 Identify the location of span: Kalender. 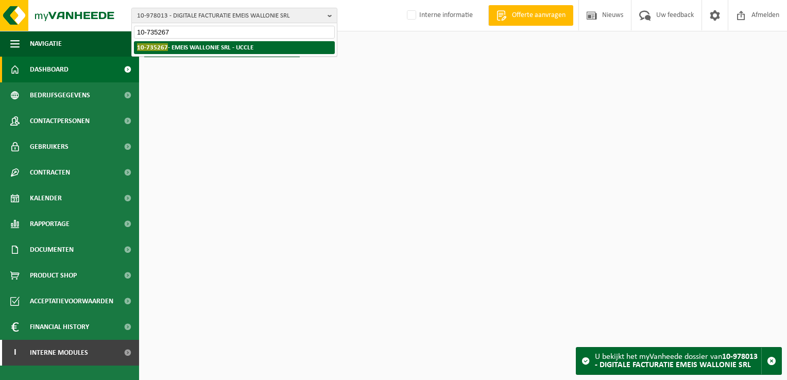
(46, 198).